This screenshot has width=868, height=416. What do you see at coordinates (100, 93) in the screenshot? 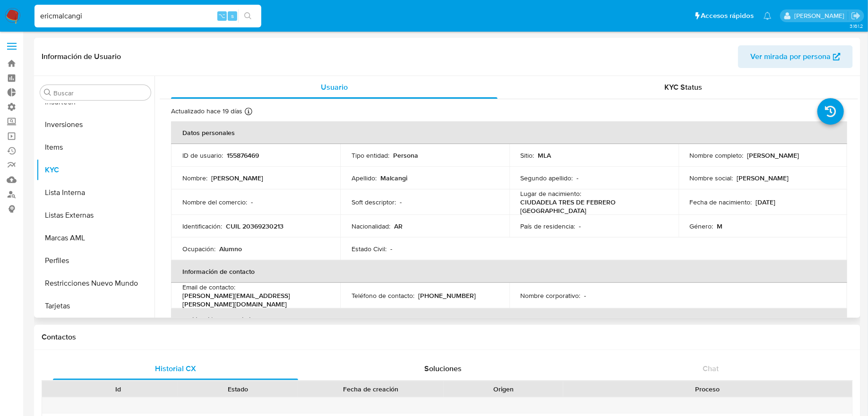
I see `input: Buscar` at bounding box center [100, 93].